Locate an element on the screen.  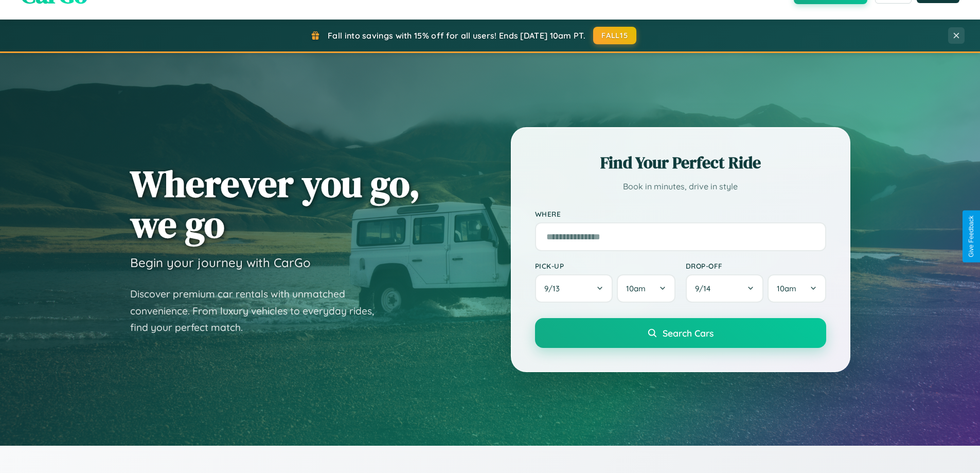
h1: Wherever you go, we go is located at coordinates (275, 204).